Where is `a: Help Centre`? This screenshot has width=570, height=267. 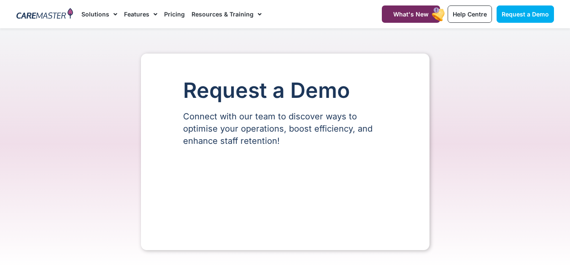 a: Help Centre is located at coordinates (470, 14).